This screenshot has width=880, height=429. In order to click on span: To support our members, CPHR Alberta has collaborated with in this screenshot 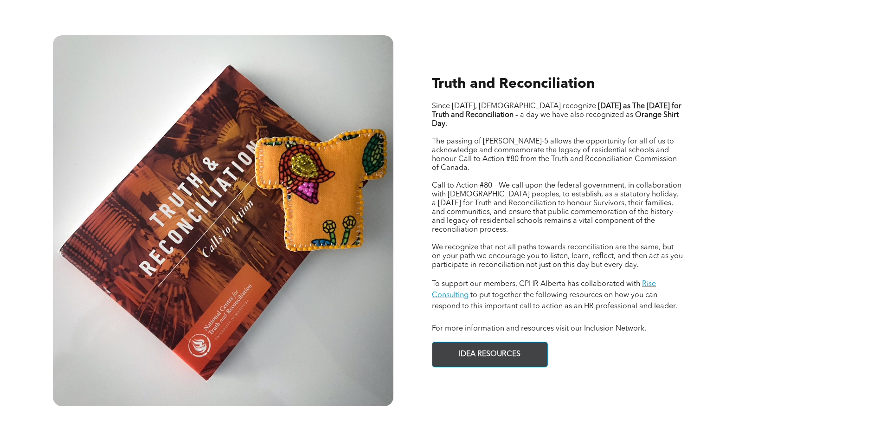, I will do `click(536, 284)`.